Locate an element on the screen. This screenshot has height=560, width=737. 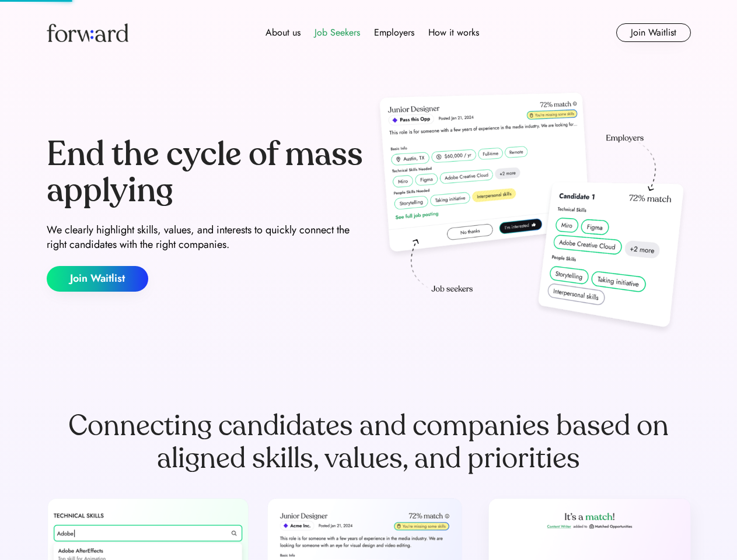
div: Employers is located at coordinates (394, 33).